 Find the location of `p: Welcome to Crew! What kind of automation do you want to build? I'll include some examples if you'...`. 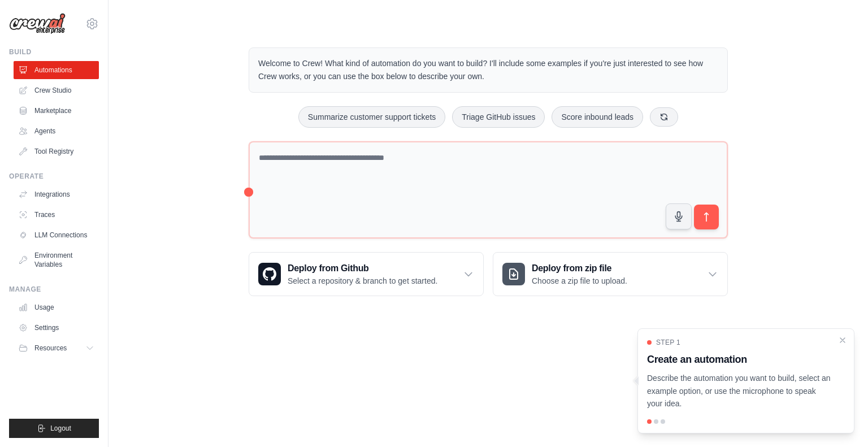

p: Welcome to Crew! What kind of automation do you want to build? I'll include some examples if you'... is located at coordinates (488, 70).